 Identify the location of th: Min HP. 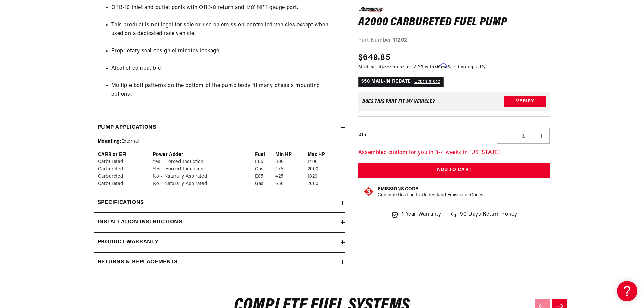
(291, 155).